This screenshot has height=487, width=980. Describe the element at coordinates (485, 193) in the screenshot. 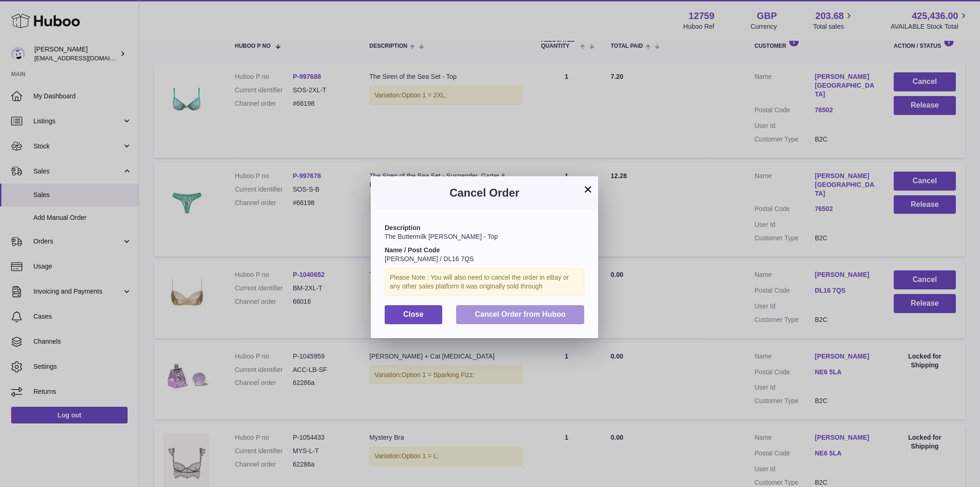

I see `h3: Cancel Order` at that location.